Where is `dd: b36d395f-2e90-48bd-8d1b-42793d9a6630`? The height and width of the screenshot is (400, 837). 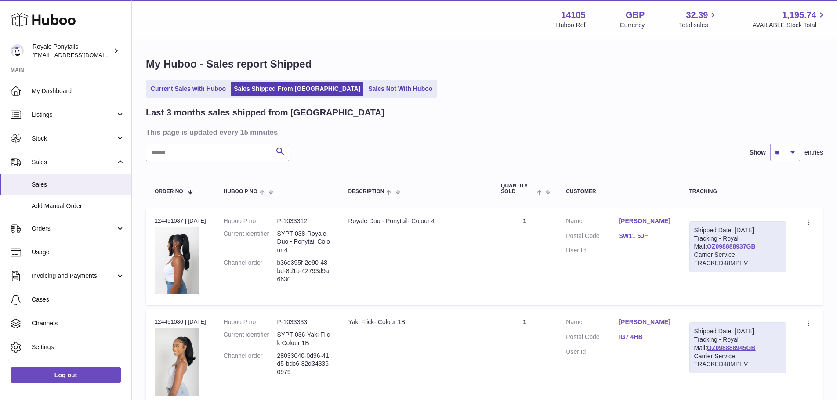
dd: b36d395f-2e90-48bd-8d1b-42793d9a6630 is located at coordinates (304, 271).